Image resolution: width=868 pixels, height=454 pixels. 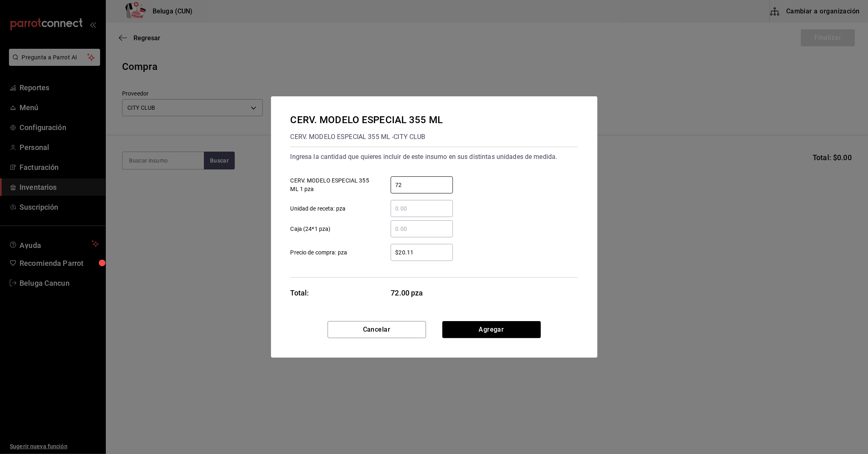 I want to click on span: Caja (24*1 pza), so click(x=311, y=229).